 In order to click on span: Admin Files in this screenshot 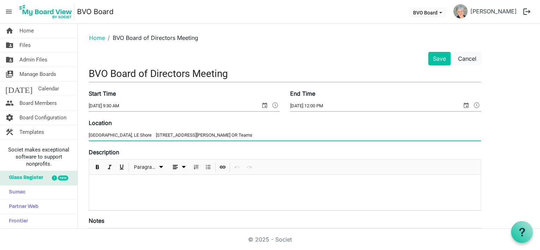, I will do `click(33, 60)`.